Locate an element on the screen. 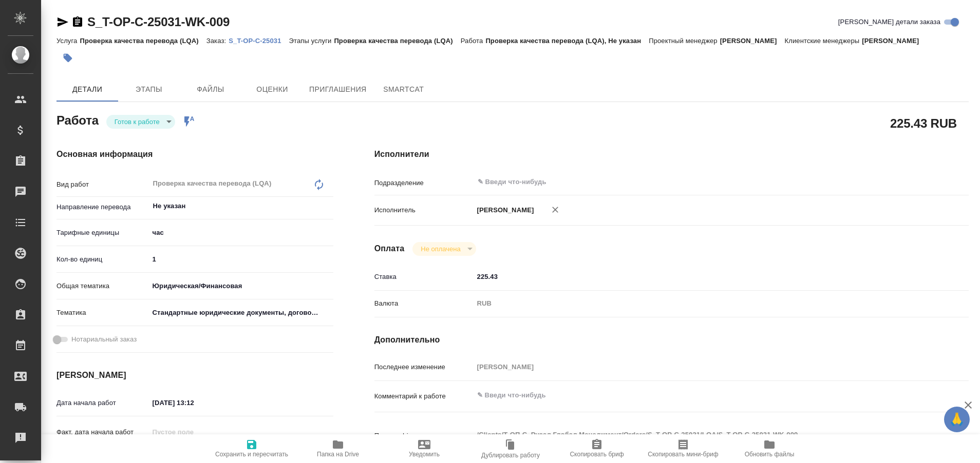 The height and width of the screenshot is (463, 980). button: Скопировать ссылку is located at coordinates (77, 22).